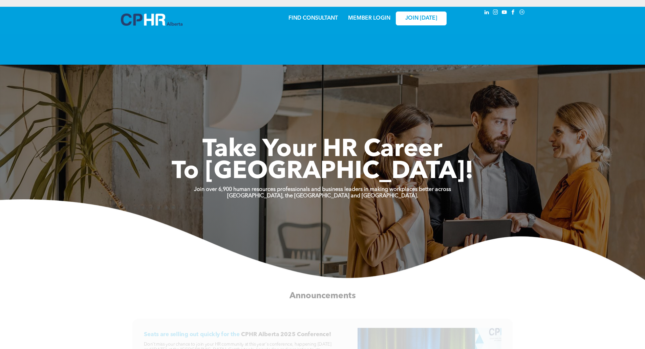  Describe the element at coordinates (313, 18) in the screenshot. I see `a: FIND CONSULTANT` at that location.